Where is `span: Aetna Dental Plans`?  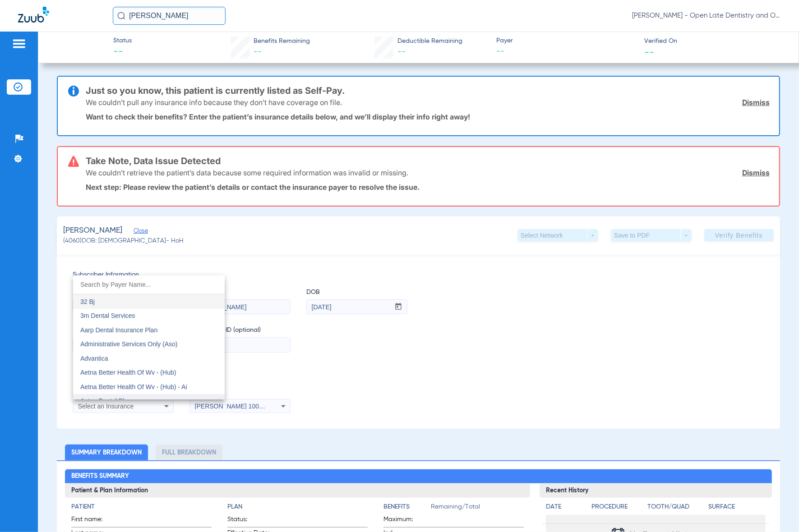
span: Aetna Dental Plans is located at coordinates (107, 401).